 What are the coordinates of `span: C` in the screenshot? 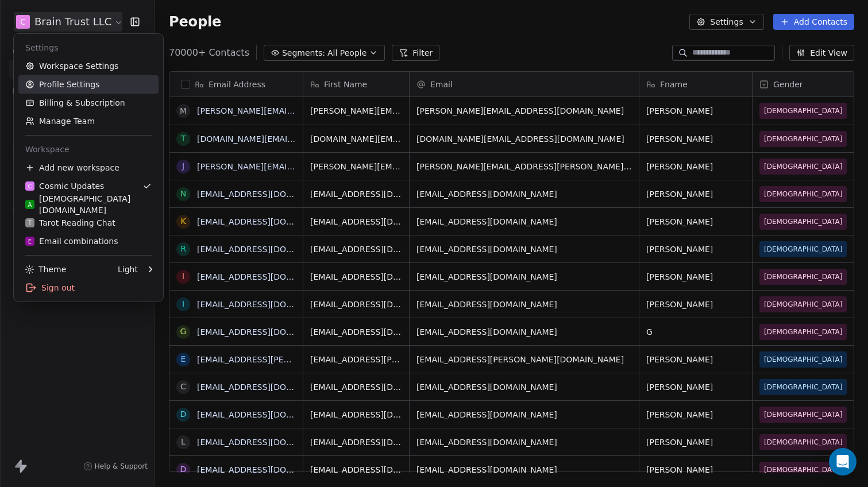 It's located at (29, 186).